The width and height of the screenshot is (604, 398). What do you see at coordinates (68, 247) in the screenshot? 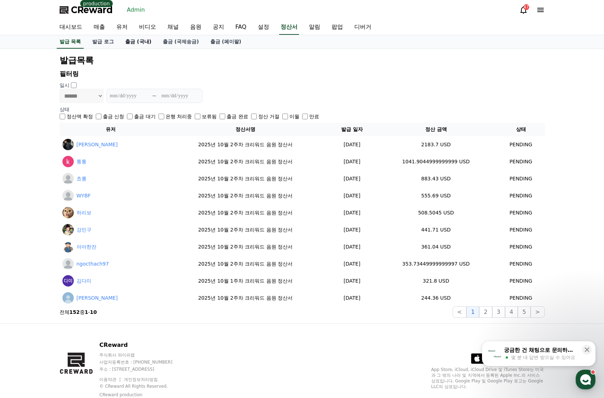
I see `img: 아아한잔` at bounding box center [68, 247].